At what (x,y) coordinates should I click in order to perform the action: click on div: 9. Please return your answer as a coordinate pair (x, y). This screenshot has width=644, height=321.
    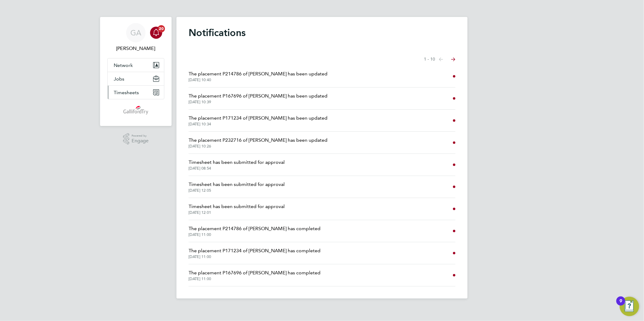
    Looking at the image, I should click on (621, 305).